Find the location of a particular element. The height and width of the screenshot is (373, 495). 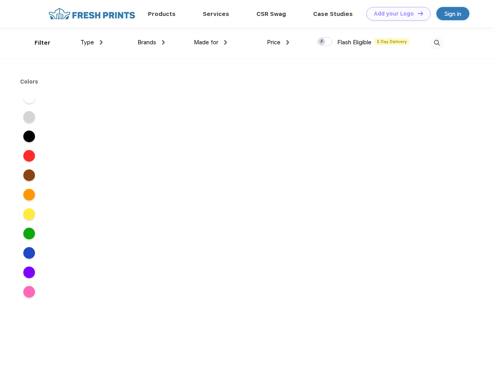

div: Colors is located at coordinates (29, 82).